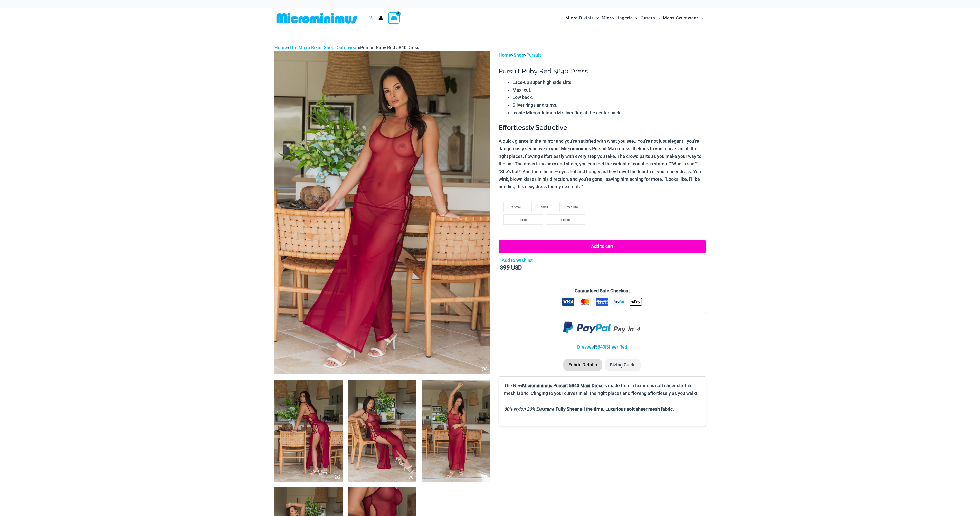 The width and height of the screenshot is (980, 516). I want to click on img: MM SHOP LOGO FLAT, so click(317, 18).